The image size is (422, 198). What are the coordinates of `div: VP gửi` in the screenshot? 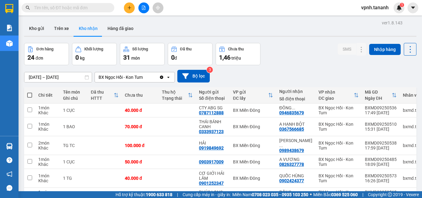 It's located at (251, 92).